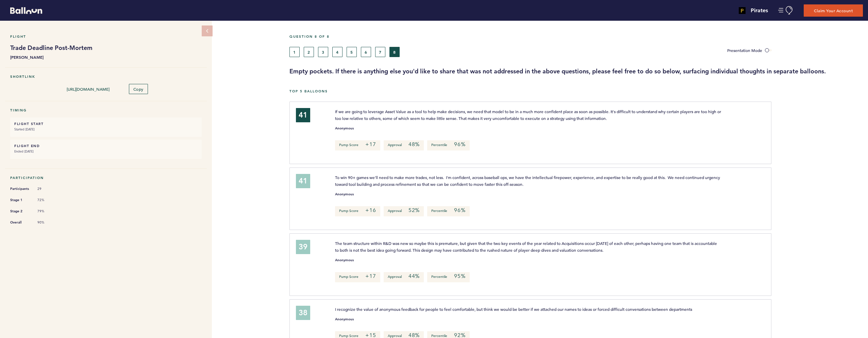  I want to click on button: Claim Your Account, so click(833, 10).